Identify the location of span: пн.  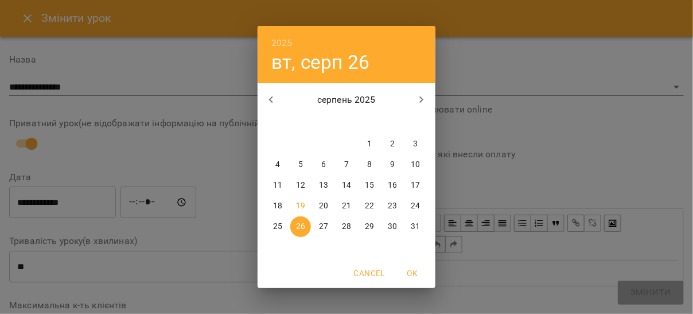
(277, 122).